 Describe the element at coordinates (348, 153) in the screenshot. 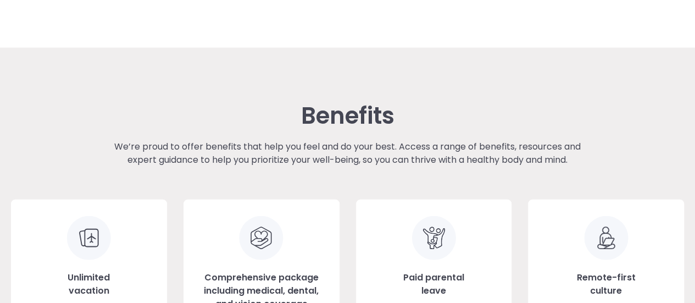

I see `p: We’re proud to offer benefits that help you feel and do your best. Access a range of benefits, re...` at that location.